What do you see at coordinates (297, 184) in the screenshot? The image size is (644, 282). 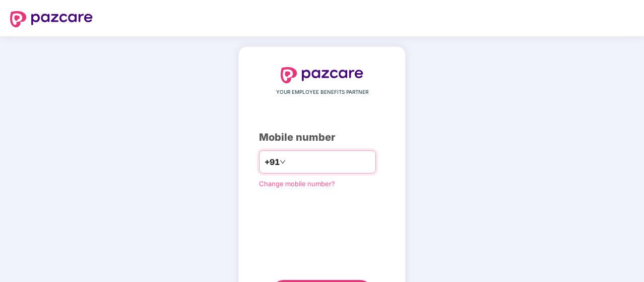 I see `span: Change mobile number?` at bounding box center [297, 184].